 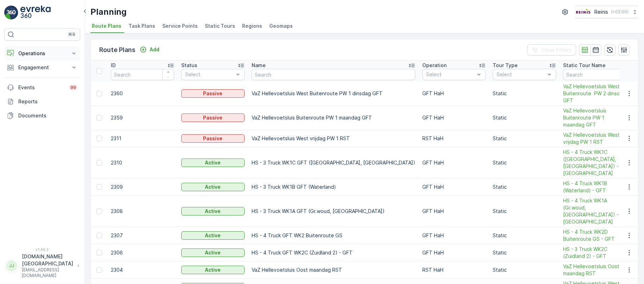 What do you see at coordinates (454, 270) in the screenshot?
I see `td: RST HaH` at bounding box center [454, 270].